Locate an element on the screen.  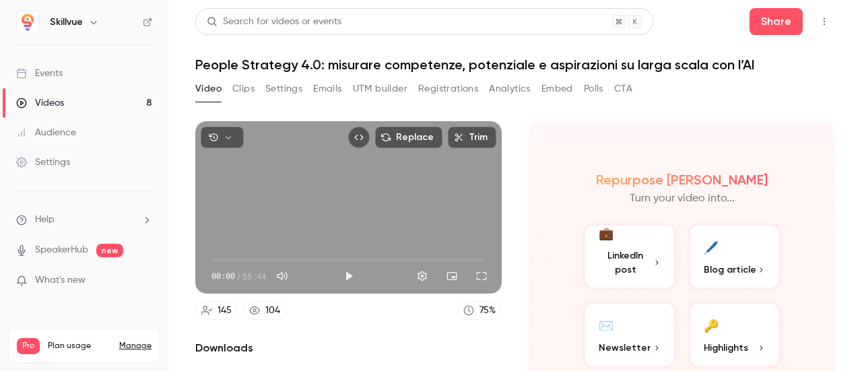
div: 75 % is located at coordinates (488, 311).